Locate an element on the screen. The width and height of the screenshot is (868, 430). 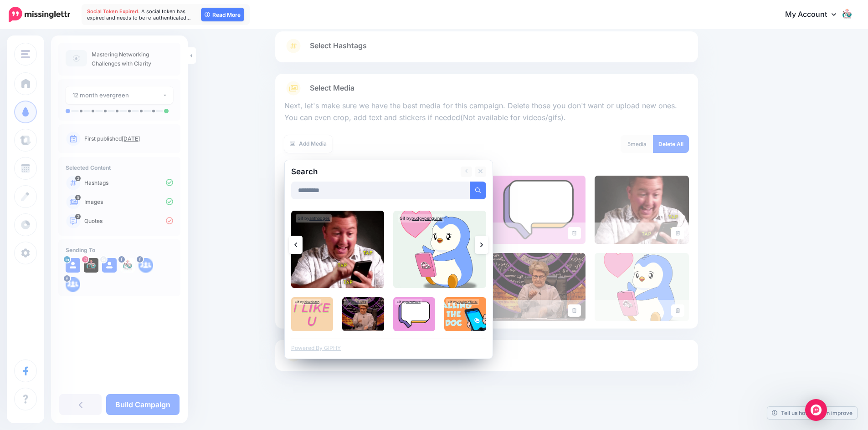
img: 357774252_272542952131600_5124155199893867819_n-bsa140707.jpg is located at coordinates (91, 265).